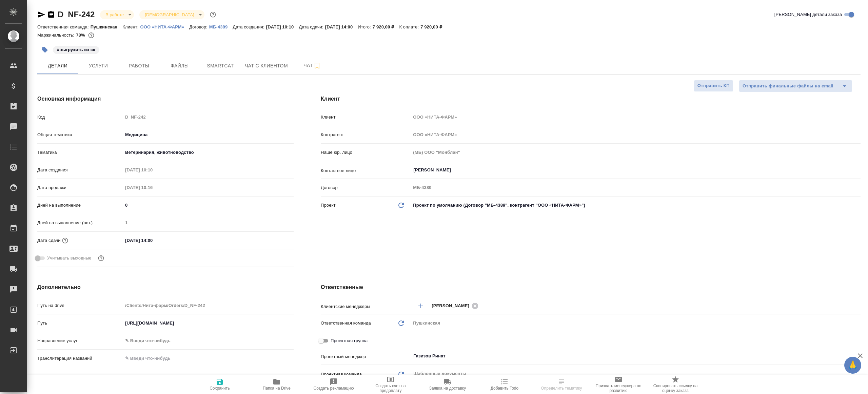 This screenshot has height=394, width=868. What do you see at coordinates (57, 35) in the screenshot?
I see `p: Маржинальность:` at bounding box center [57, 35].